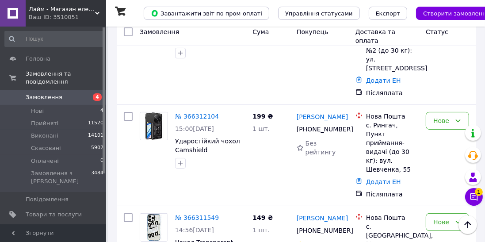 This screenshot has height=242, width=485. Describe the element at coordinates (97, 177) in the screenshot. I see `span: 3484` at that location.